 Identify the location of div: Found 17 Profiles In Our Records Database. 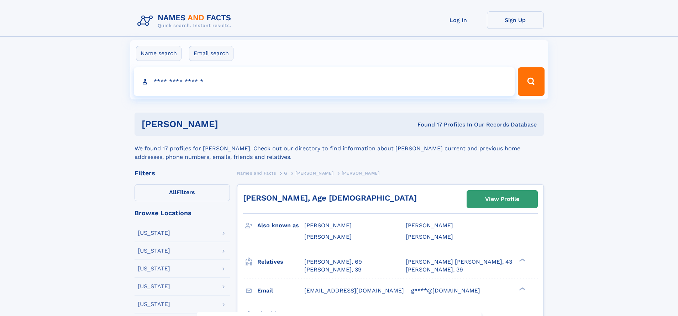
(427, 125).